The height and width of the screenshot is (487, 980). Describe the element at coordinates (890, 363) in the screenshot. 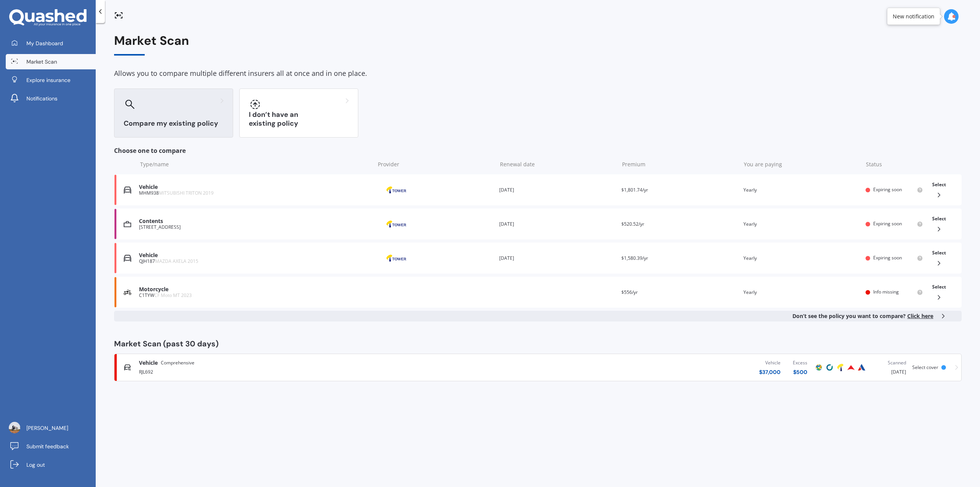

I see `div: Scanned` at that location.